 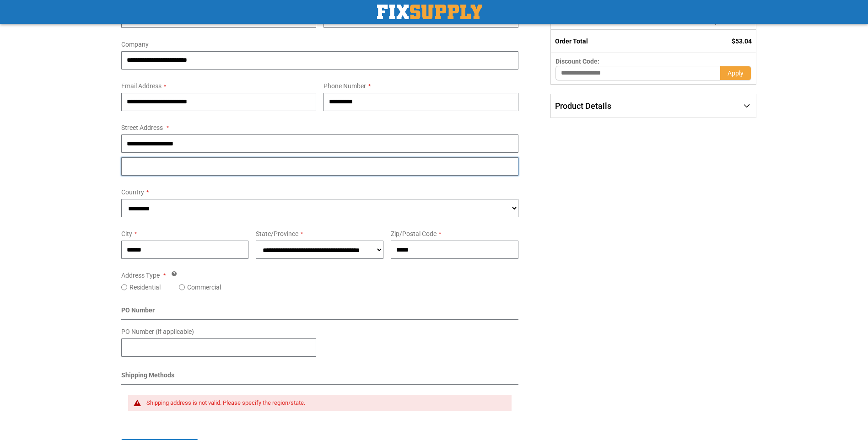 What do you see at coordinates (277, 234) in the screenshot?
I see `span: State/Province` at bounding box center [277, 234].